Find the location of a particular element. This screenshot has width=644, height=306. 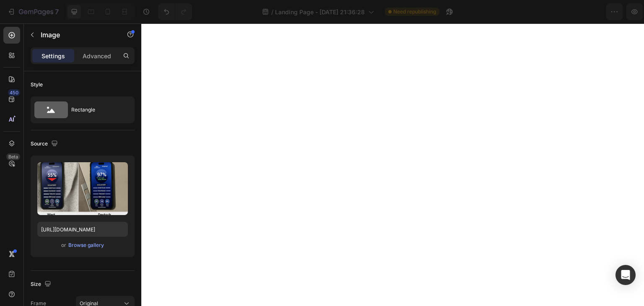

p: 7 is located at coordinates (57, 12).